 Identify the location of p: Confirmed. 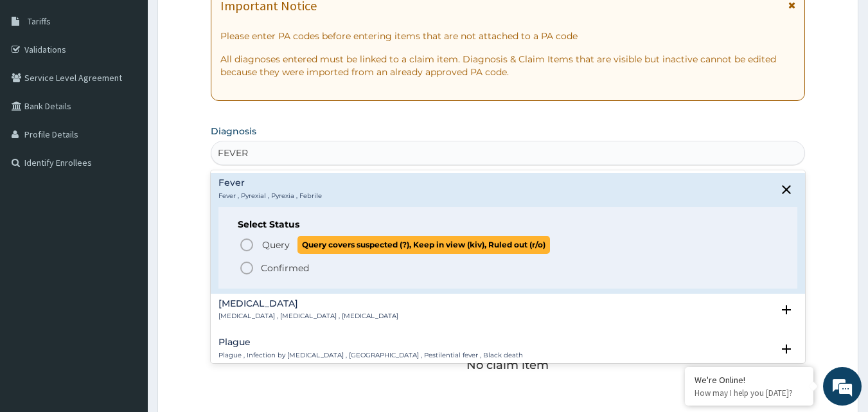
(285, 268).